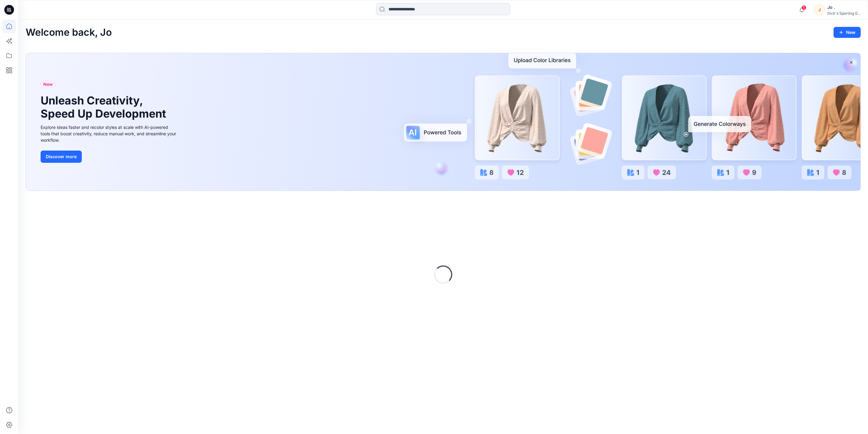  What do you see at coordinates (844, 7) in the screenshot?
I see `div: Jo .` at bounding box center [844, 7].